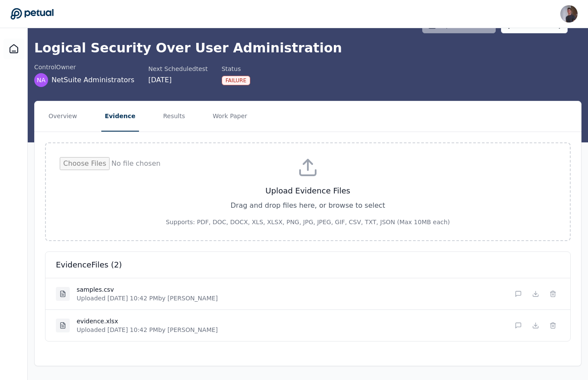 This screenshot has height=380, width=588. What do you see at coordinates (84, 67) in the screenshot?
I see `div: control Owner` at bounding box center [84, 67].